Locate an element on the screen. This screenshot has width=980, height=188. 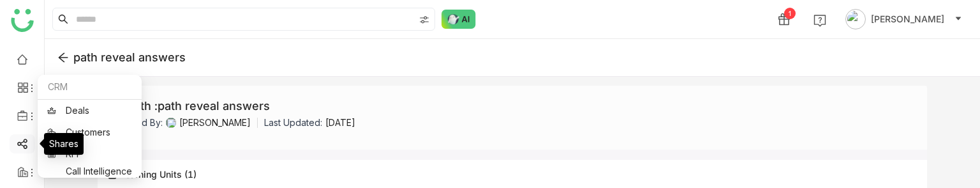
img: union.svg is located at coordinates (112, 174).